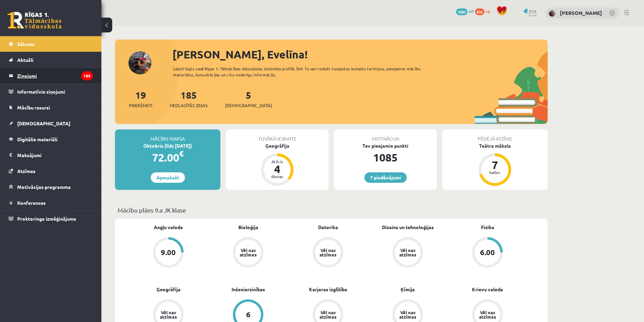  I want to click on a: Proktoringa izmēģinājums, so click(51, 219).